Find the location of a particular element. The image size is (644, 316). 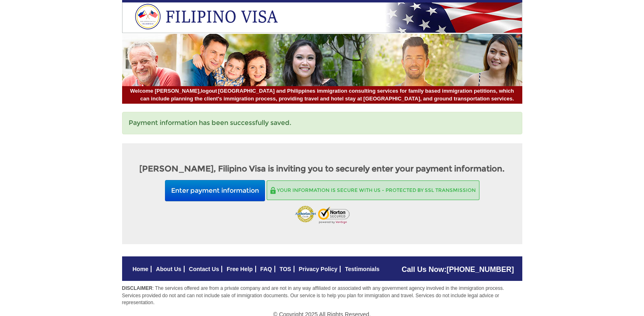

a: TOS is located at coordinates (285, 269).